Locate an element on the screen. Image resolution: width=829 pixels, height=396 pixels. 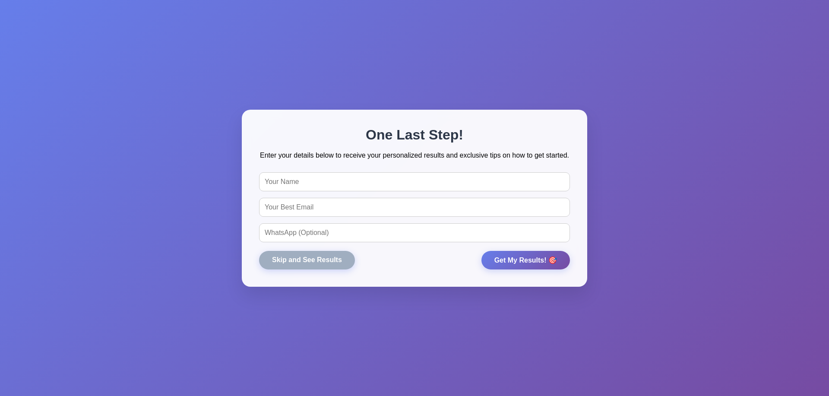
button: Skip and See Results is located at coordinates (307, 260).